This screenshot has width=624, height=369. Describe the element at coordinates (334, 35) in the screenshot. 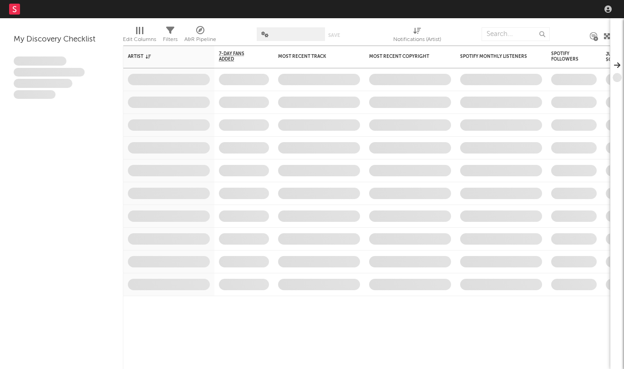

I see `button: Save` at that location.